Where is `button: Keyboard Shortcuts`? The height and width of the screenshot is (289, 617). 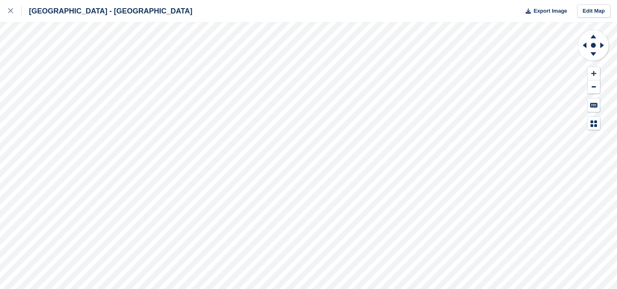
button: Keyboard Shortcuts is located at coordinates (594, 105).